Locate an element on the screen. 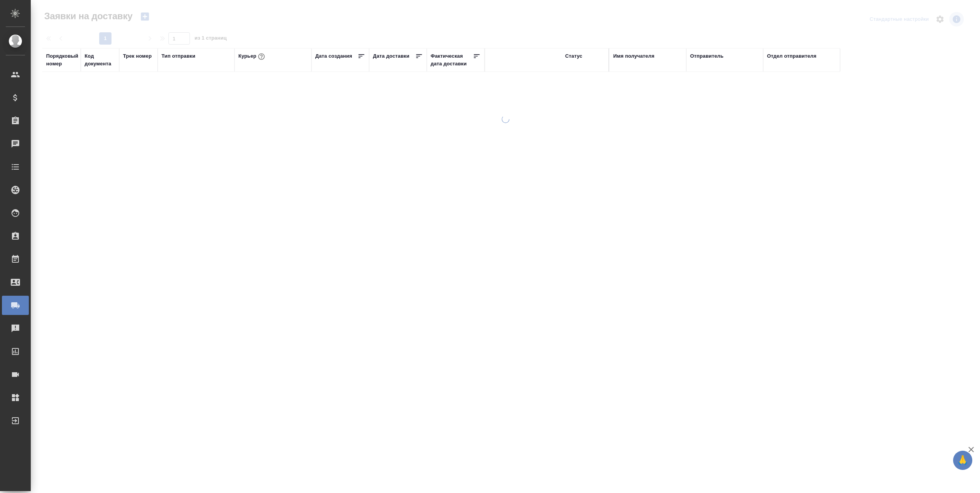 The height and width of the screenshot is (493, 980). div: Статус is located at coordinates (573, 56).